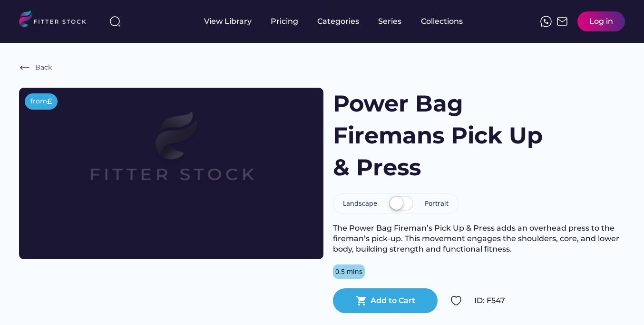  I want to click on img: Frame%2051.svg, so click(562, 22).